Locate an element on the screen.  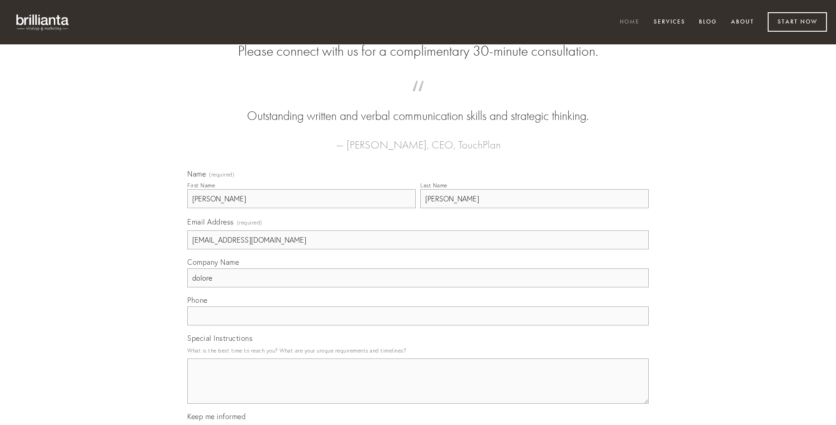
img: brillianta - research, strategy, marketing is located at coordinates (43, 22).